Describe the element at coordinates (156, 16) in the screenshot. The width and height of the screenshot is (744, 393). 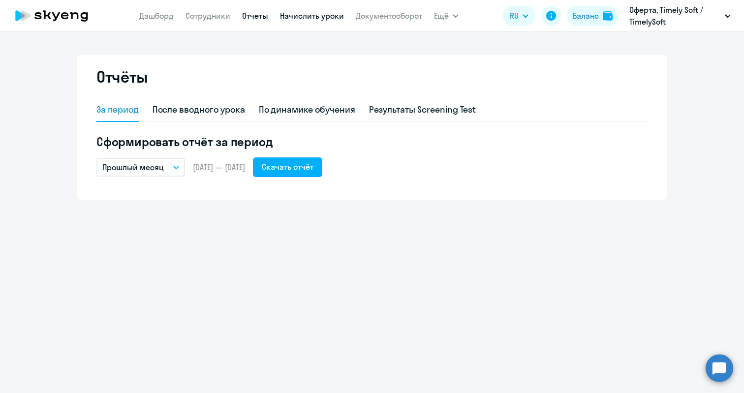
I see `a: Дашборд` at that location.